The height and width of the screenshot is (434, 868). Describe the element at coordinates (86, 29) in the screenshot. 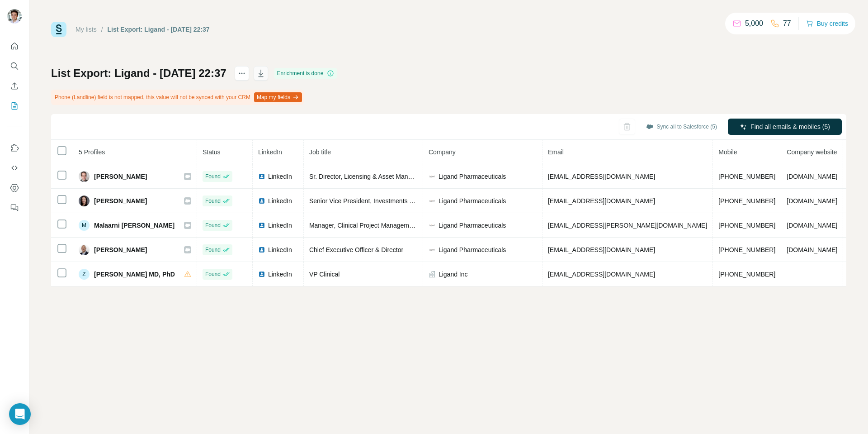

I see `a: My lists` at that location.